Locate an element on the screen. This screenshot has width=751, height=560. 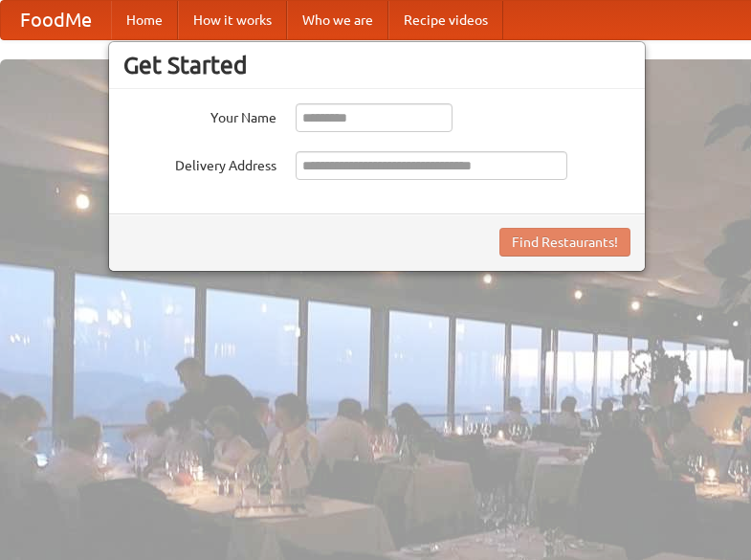
a: Home is located at coordinates (145, 20).